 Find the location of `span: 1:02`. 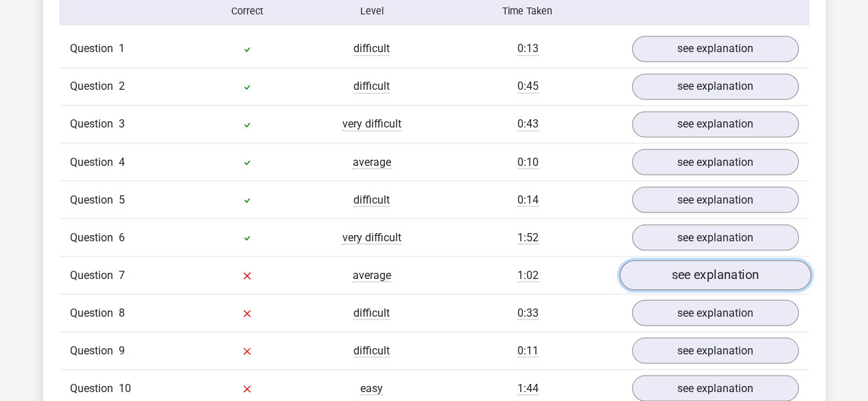

span: 1:02 is located at coordinates (528, 275).